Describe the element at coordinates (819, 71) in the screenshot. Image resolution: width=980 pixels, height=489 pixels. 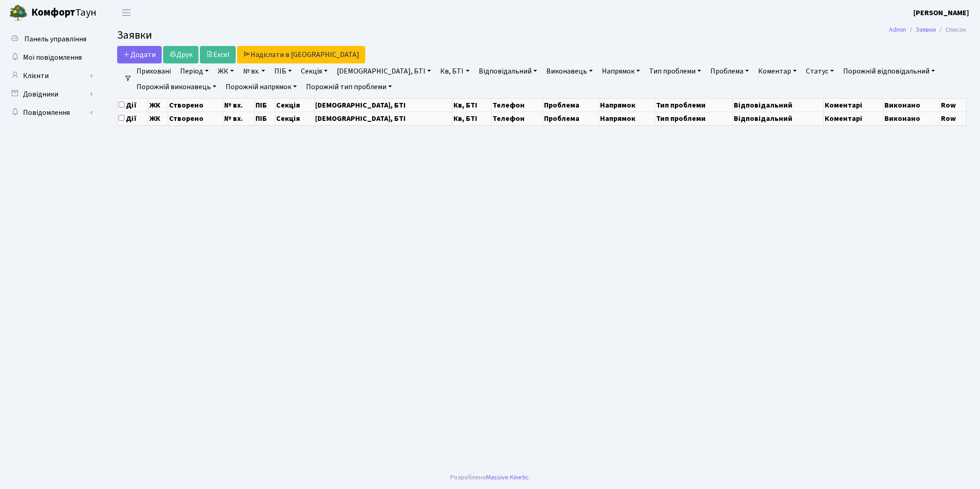
I see `a: Статус` at that location.